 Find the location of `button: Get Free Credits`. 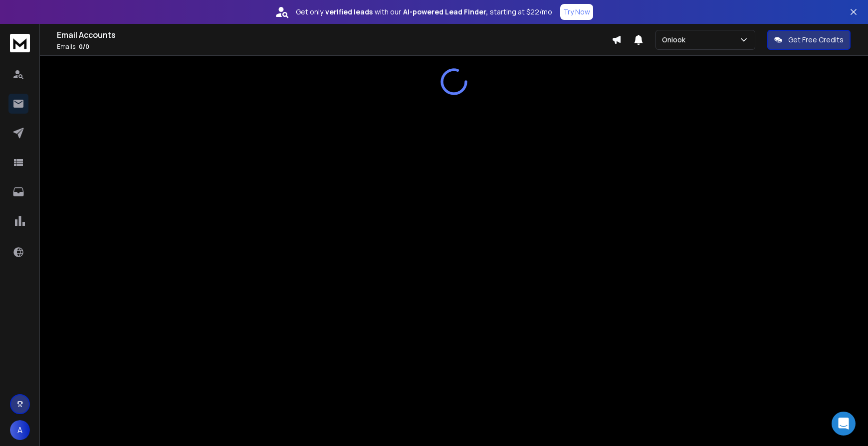

button: Get Free Credits is located at coordinates (808, 40).